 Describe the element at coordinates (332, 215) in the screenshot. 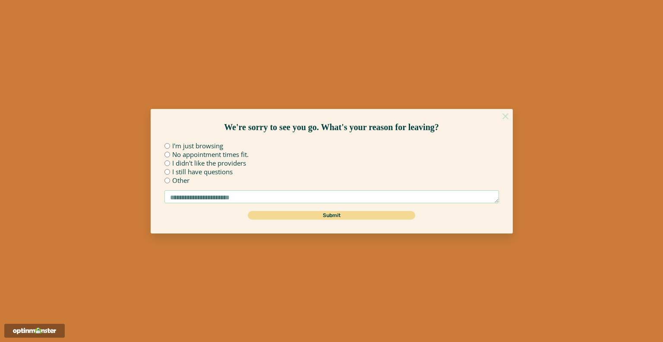

I see `button: Submit` at that location.